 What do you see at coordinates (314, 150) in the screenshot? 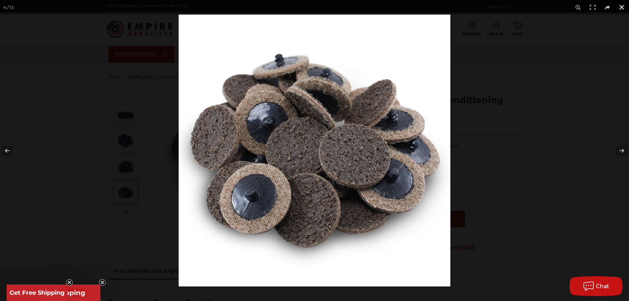
I see `img: IMG_0571__90956.1700676921.jpg` at bounding box center [314, 150].